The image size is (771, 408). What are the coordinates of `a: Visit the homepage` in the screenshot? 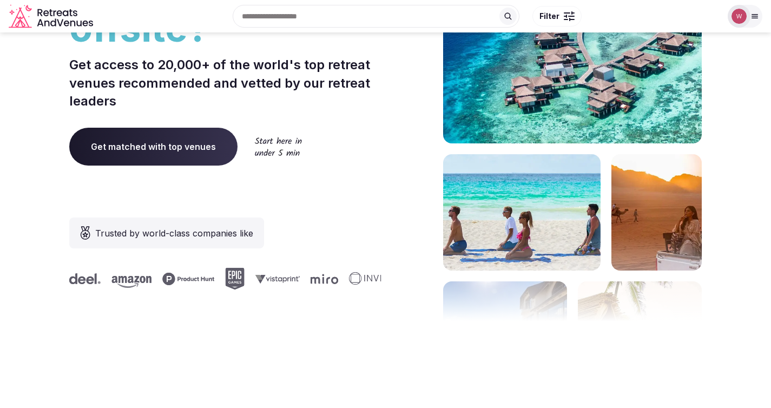 It's located at (52, 16).